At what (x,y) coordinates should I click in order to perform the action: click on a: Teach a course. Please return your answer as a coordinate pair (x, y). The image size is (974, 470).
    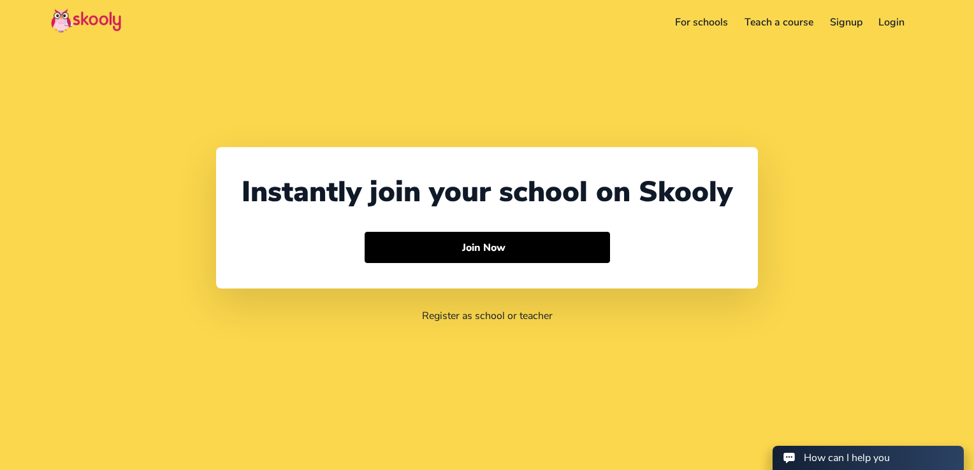
    Looking at the image, I should click on (779, 22).